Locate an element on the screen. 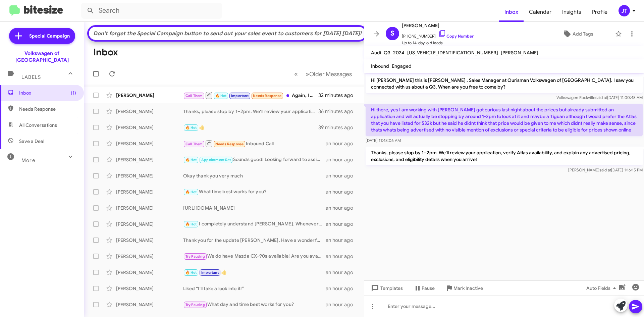 This screenshot has height=317, width=644. span: Inbound is located at coordinates (380, 66).